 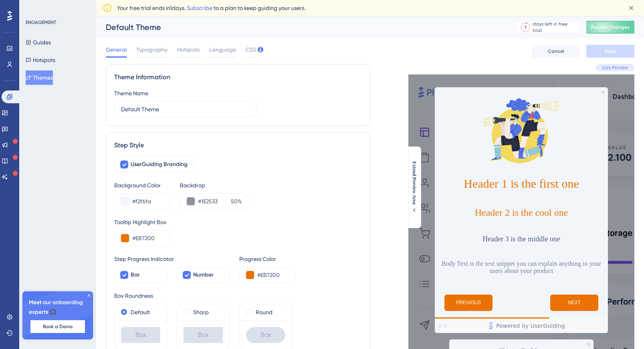 What do you see at coordinates (38, 42) in the screenshot?
I see `button: Guides` at bounding box center [38, 42].